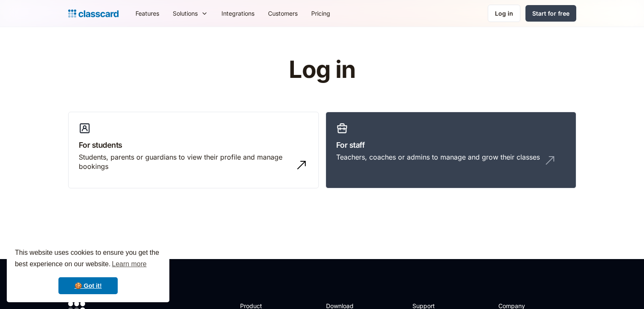  Describe the element at coordinates (194, 145) in the screenshot. I see `h3: For students` at that location.